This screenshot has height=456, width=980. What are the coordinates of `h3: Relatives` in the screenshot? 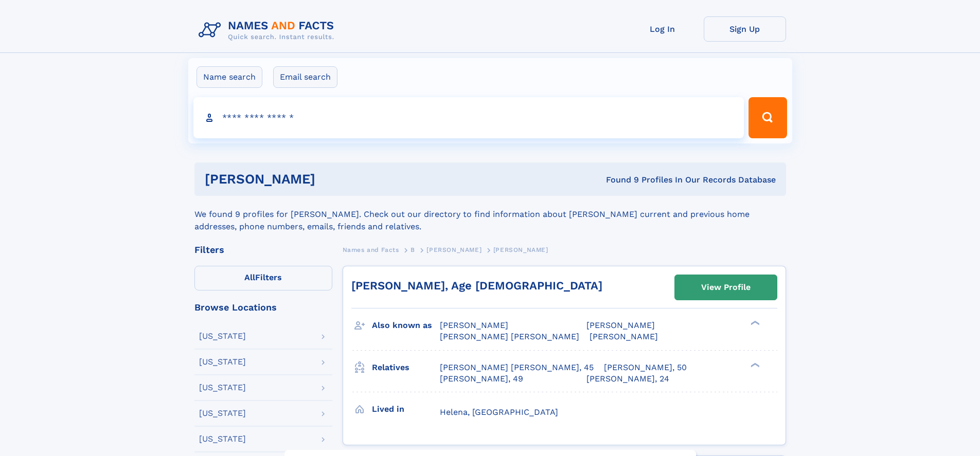 It's located at (406, 367).